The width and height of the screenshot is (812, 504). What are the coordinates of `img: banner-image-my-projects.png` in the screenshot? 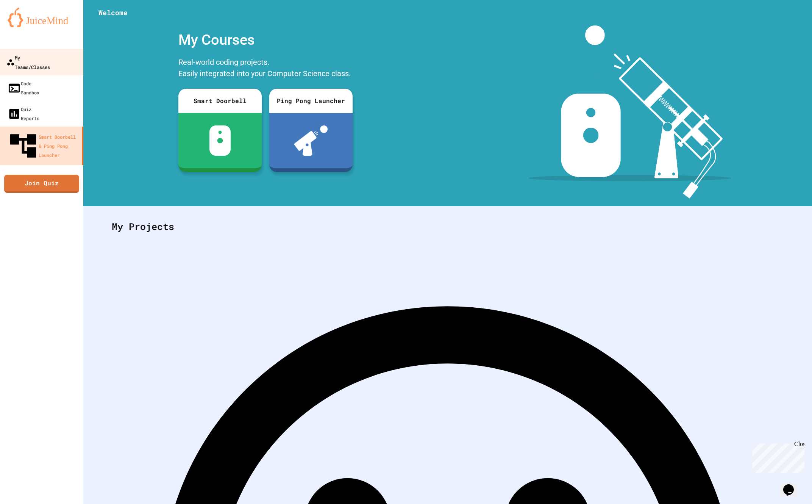 It's located at (630, 112).